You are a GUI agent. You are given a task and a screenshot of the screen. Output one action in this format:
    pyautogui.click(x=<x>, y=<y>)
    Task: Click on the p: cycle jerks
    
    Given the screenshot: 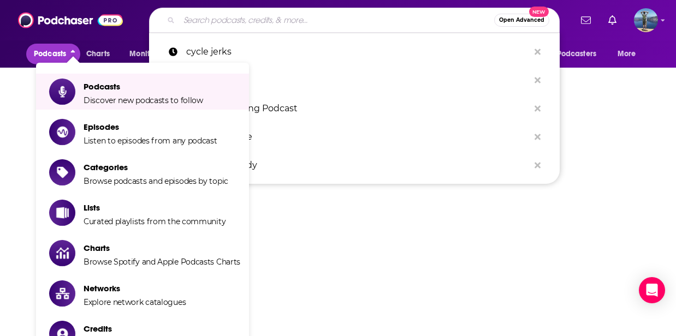 What is the action you would take?
    pyautogui.click(x=357, y=52)
    